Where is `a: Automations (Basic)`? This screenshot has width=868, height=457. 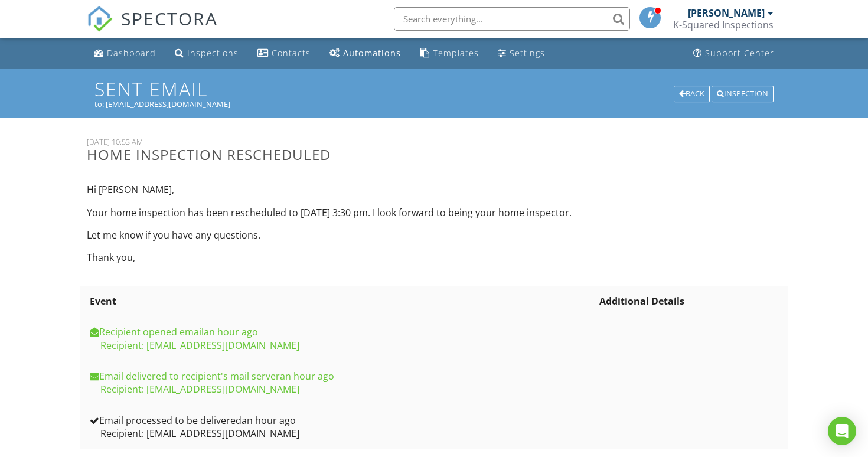
a: Automations (Basic) is located at coordinates (365, 53).